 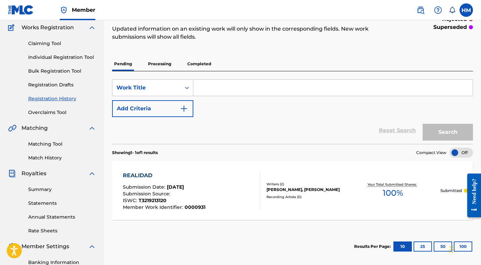 What do you see at coordinates (451, 190) in the screenshot?
I see `p: Submitted` at bounding box center [451, 190].